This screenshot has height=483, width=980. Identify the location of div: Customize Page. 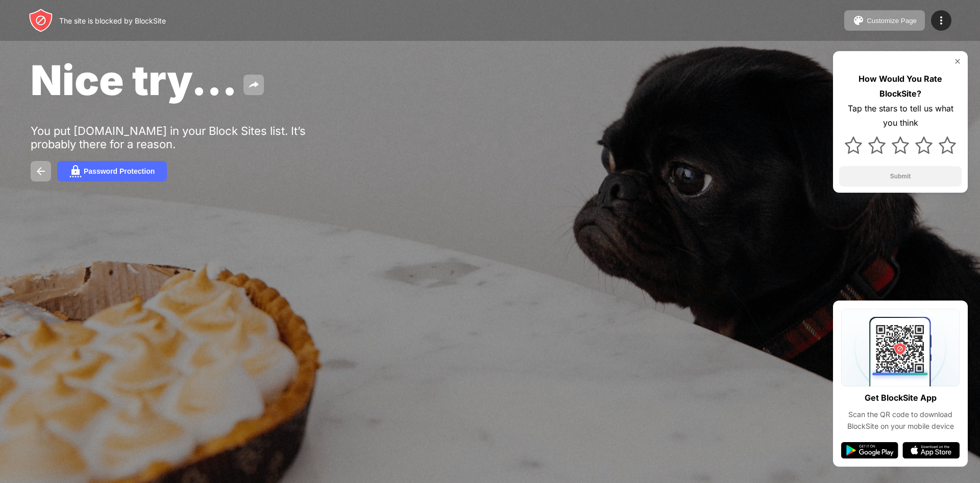
(892, 20).